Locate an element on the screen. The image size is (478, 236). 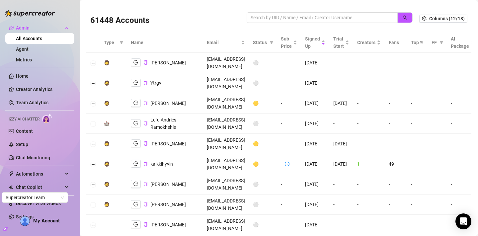
a: Chat Monitoring is located at coordinates (33, 158).